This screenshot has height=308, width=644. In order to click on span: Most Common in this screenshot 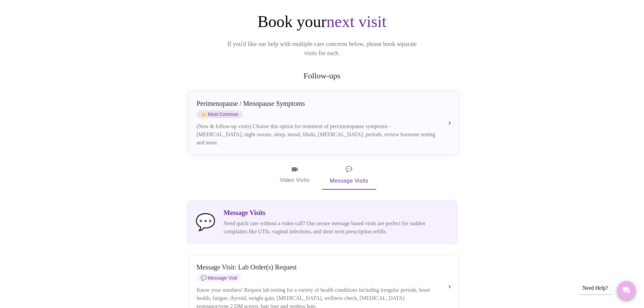, I will do `click(219, 114)`.